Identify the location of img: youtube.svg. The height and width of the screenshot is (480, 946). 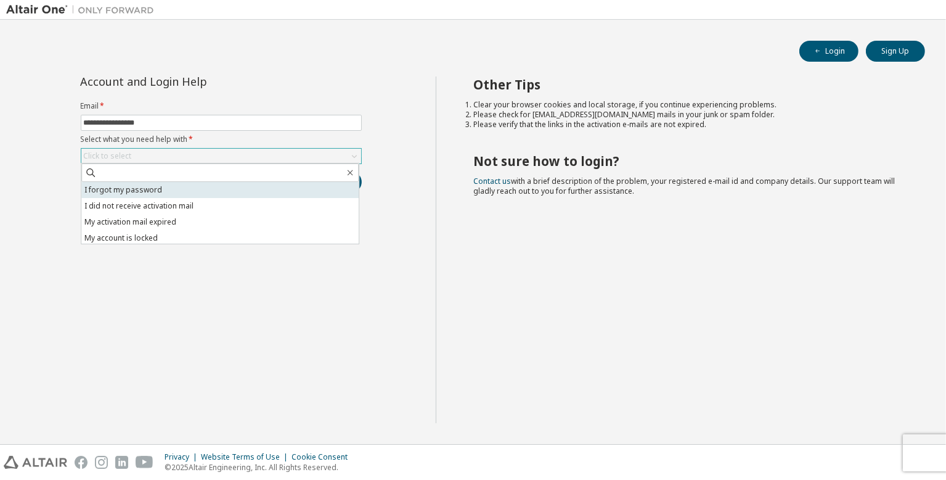
(144, 462).